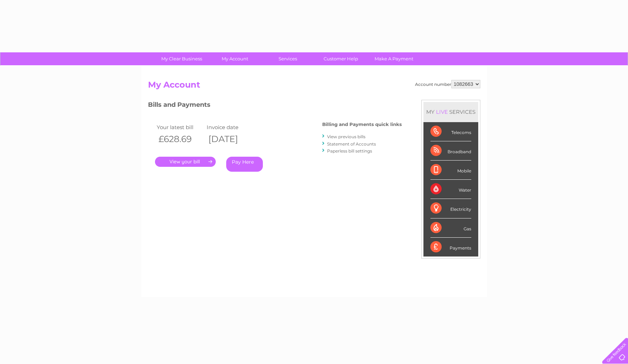 The width and height of the screenshot is (628, 364). I want to click on a: My Account, so click(234, 58).